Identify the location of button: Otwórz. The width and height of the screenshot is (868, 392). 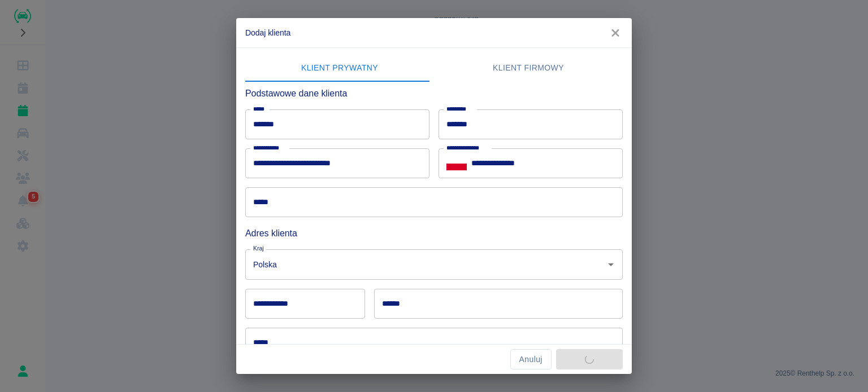
(611, 265).